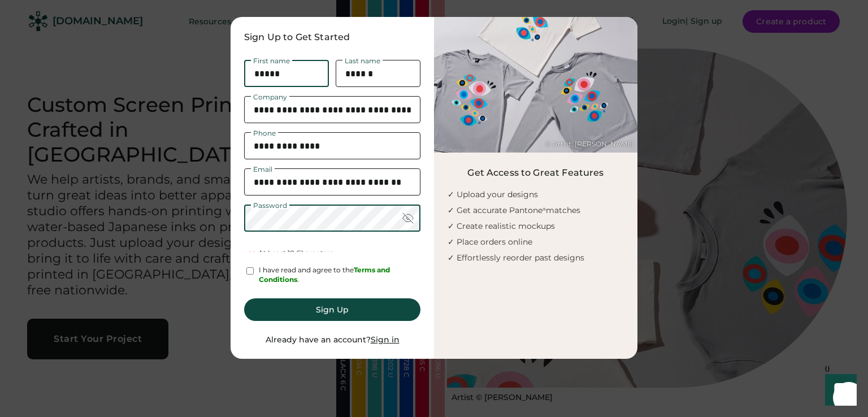 Image resolution: width=868 pixels, height=417 pixels. Describe the element at coordinates (362, 61) in the screenshot. I see `div: Last name` at that location.